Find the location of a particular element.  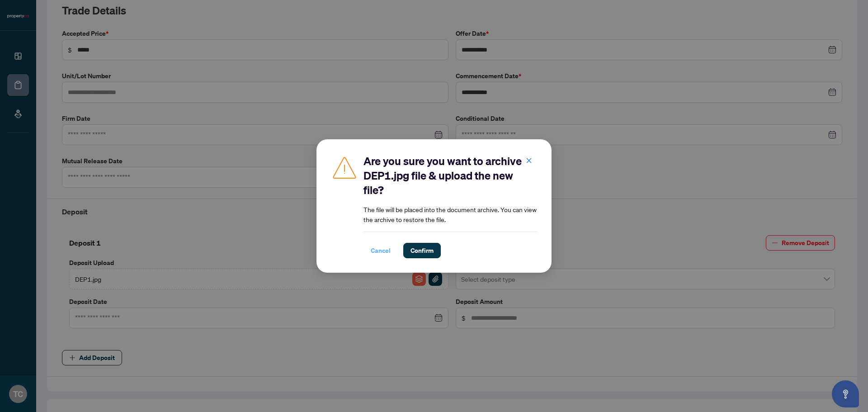

span: close is located at coordinates (529, 161).